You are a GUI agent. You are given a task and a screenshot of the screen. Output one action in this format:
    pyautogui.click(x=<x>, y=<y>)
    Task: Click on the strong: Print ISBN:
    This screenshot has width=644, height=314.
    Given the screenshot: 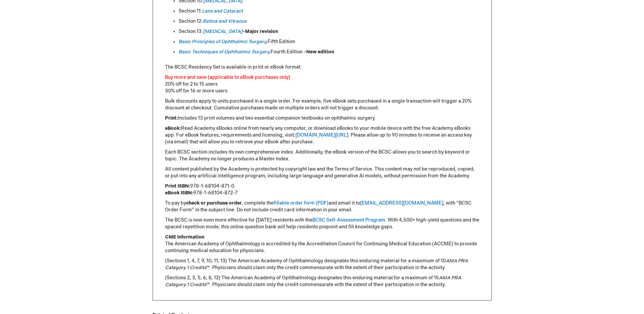 What is the action you would take?
    pyautogui.click(x=177, y=186)
    